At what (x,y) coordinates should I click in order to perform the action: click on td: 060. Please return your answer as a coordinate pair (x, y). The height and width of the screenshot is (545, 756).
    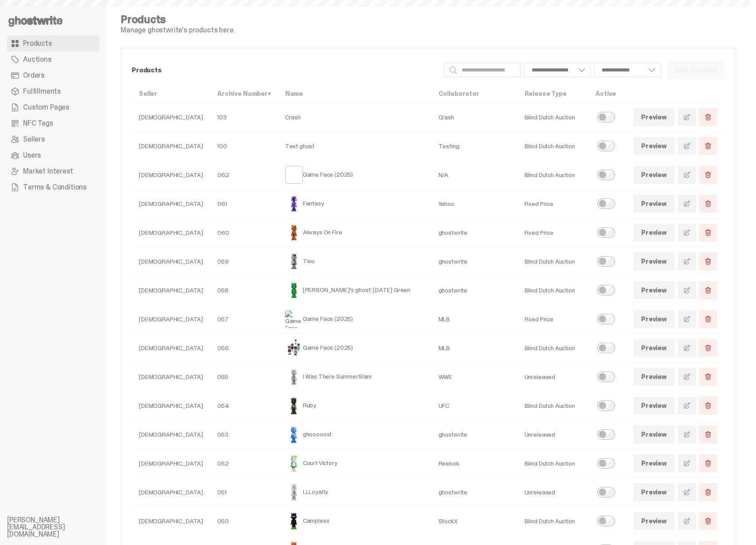
    Looking at the image, I should click on (244, 232).